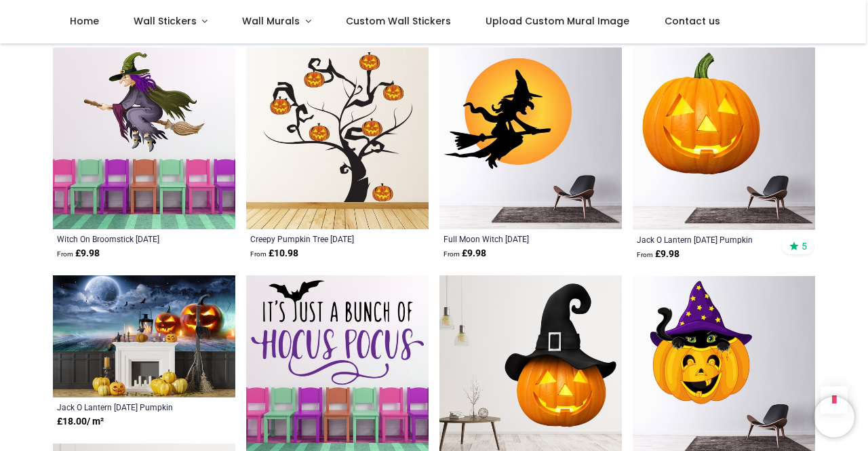 Image resolution: width=868 pixels, height=451 pixels. What do you see at coordinates (144, 138) in the screenshot?
I see `img: Witch On Broomstick Halloween Wall Sticker` at bounding box center [144, 138].